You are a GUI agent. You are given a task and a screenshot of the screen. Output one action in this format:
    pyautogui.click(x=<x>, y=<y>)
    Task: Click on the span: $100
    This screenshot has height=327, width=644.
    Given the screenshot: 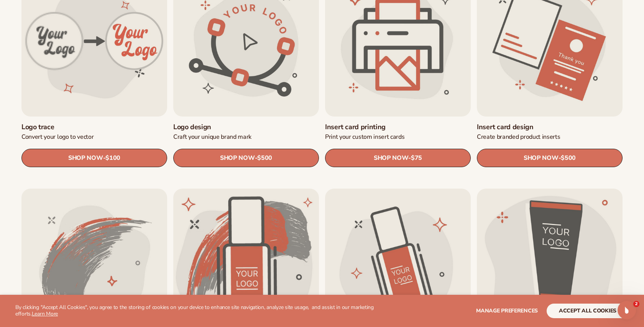 What is the action you would take?
    pyautogui.click(x=113, y=158)
    